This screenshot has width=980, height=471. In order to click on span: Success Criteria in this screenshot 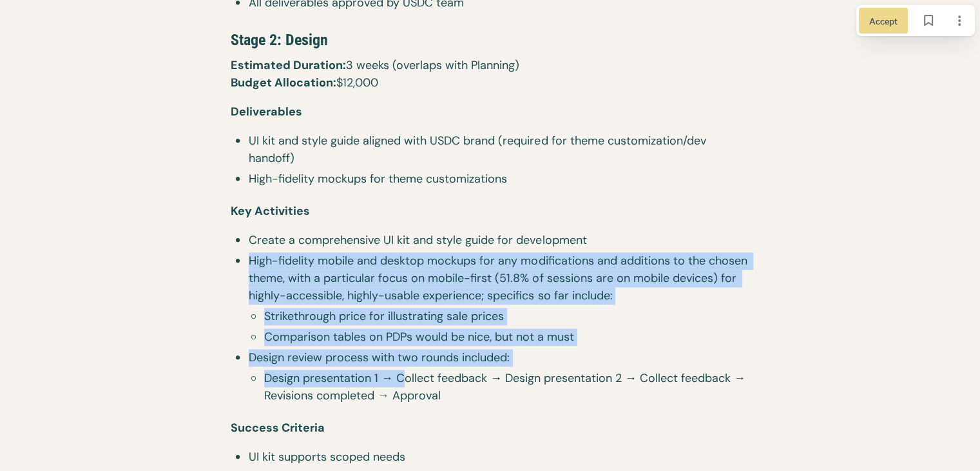, I will do `click(278, 428)`.